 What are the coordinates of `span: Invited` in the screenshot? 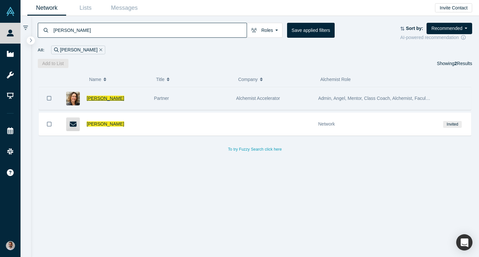 It's located at (452, 124).